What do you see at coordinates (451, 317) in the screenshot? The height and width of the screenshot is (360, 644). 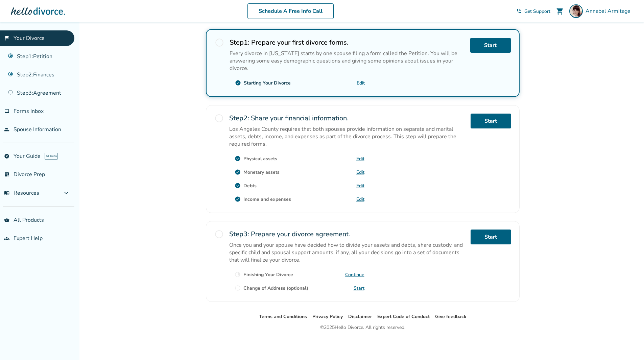 I see `li: Give feedback` at bounding box center [451, 317].